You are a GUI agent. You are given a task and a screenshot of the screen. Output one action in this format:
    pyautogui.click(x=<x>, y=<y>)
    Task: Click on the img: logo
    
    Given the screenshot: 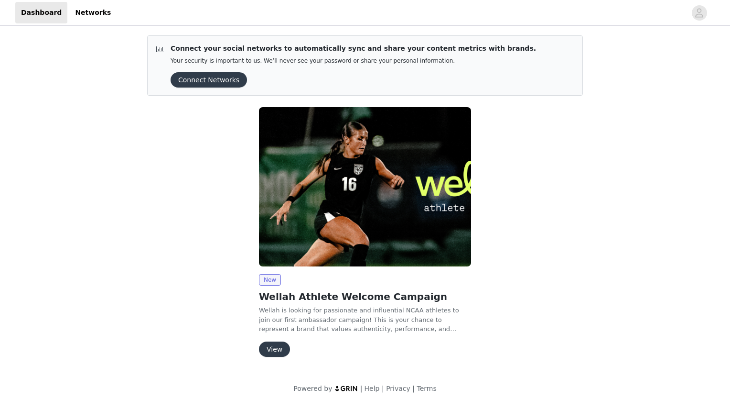 What is the action you would take?
    pyautogui.click(x=346, y=388)
    